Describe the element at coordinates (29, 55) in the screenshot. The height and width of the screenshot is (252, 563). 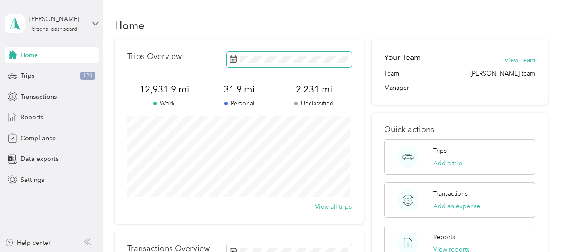
I see `span: Home` at that location.